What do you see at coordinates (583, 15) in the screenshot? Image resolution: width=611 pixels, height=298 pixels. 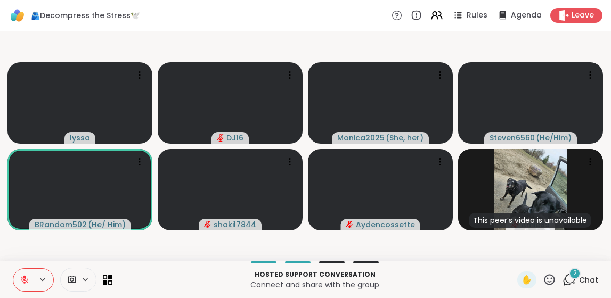 I see `span: Leave` at bounding box center [583, 15].